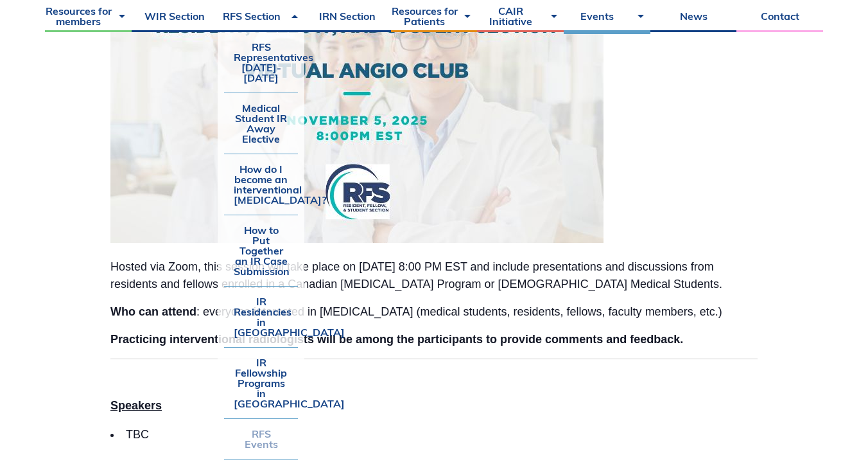  I want to click on a: RFS Events, so click(261, 439).